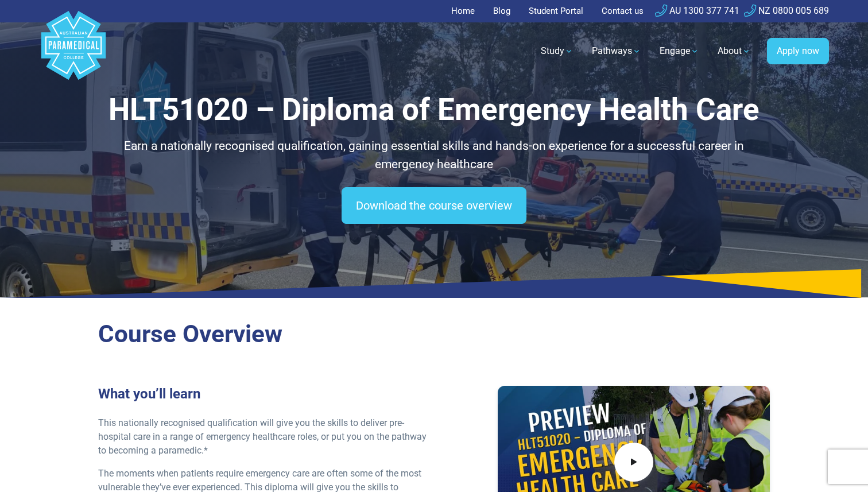 The height and width of the screenshot is (492, 868). What do you see at coordinates (434, 110) in the screenshot?
I see `h1: HLT51020 – Diploma of Emergency Health Care` at bounding box center [434, 110].